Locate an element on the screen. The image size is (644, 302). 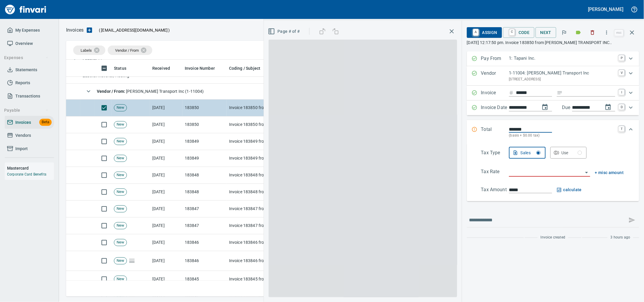
span: Reports is located at coordinates (23, 83).